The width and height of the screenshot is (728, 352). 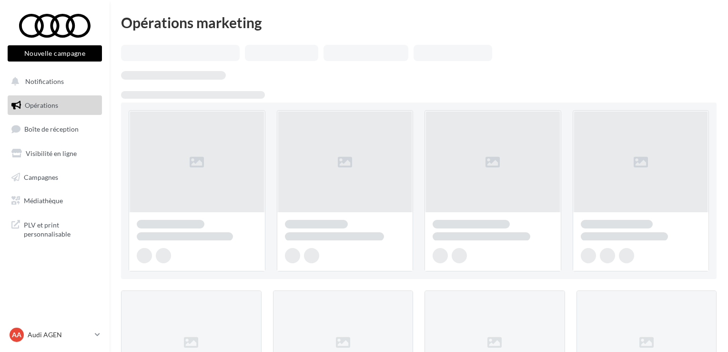 What do you see at coordinates (55, 201) in the screenshot?
I see `a: Médiathèque` at bounding box center [55, 201].